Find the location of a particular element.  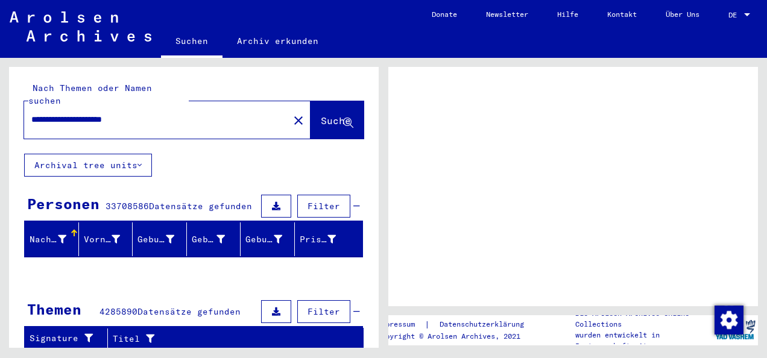

mat-icon: close is located at coordinates (299, 121).